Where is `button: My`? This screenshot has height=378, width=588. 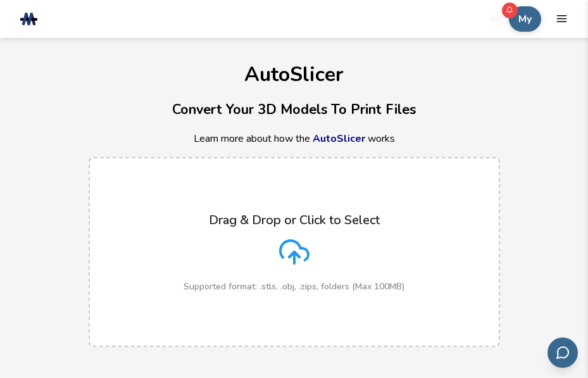
button: My is located at coordinates (525, 19).